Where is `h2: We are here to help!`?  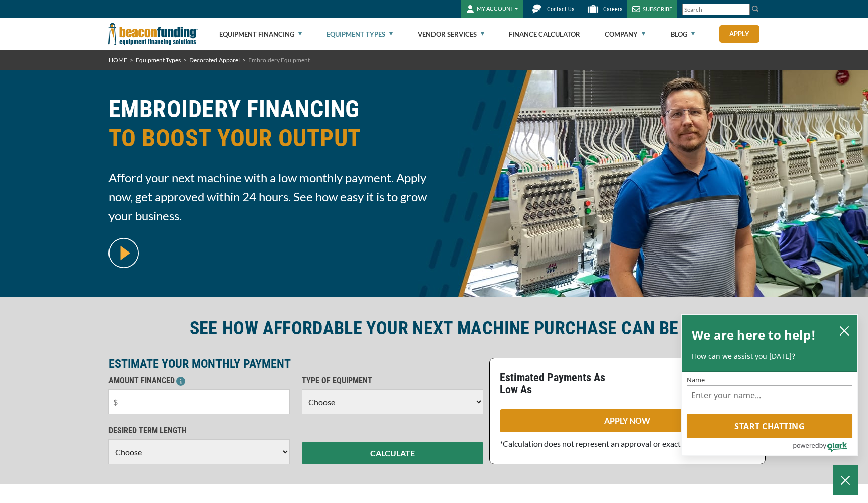 h2: We are here to help! is located at coordinates (754, 335).